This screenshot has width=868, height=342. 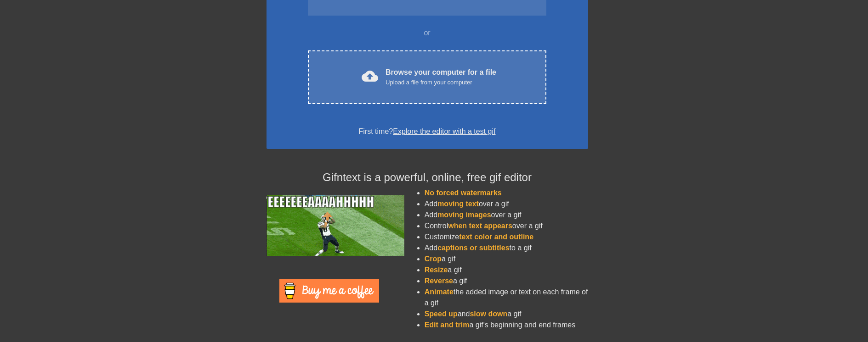 What do you see at coordinates (463, 193) in the screenshot?
I see `span: No forced watermarks` at bounding box center [463, 193].